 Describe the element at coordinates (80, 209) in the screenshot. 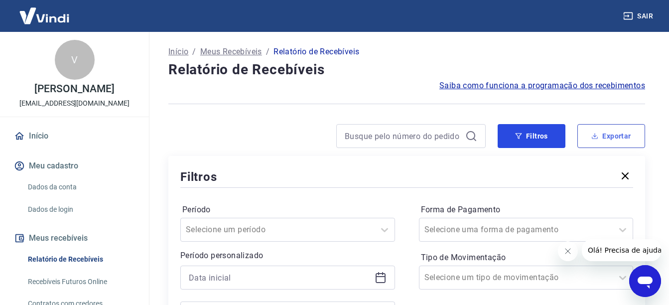

I see `a: Dados de login` at that location.